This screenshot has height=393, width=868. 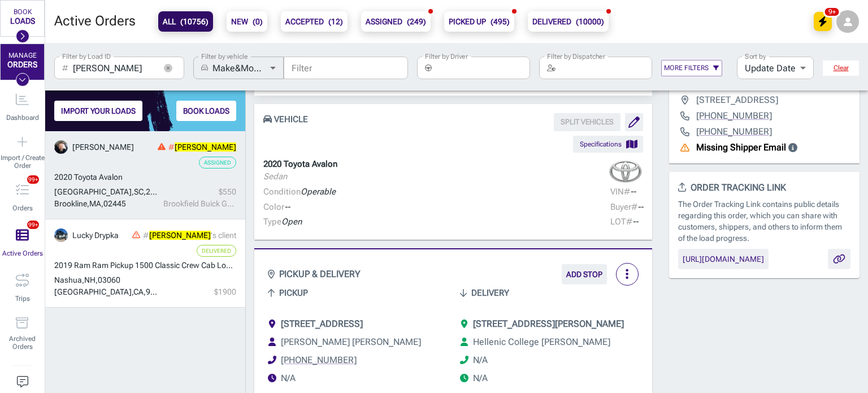 I want to click on span: ( 10000 ), so click(x=590, y=22).